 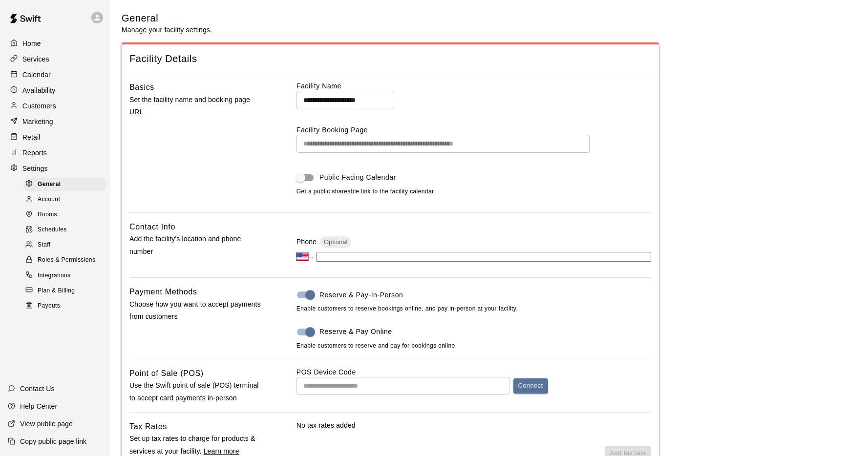 I want to click on span: Roles & Permissions, so click(x=67, y=261).